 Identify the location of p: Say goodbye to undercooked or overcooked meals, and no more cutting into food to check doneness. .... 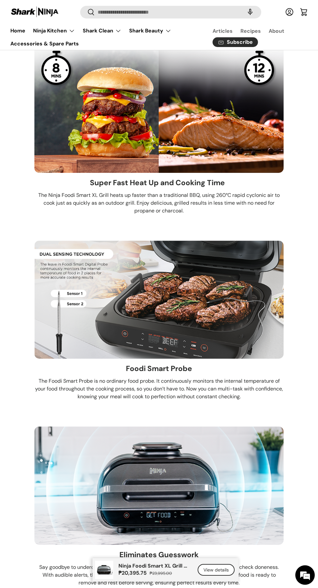
(159, 575).